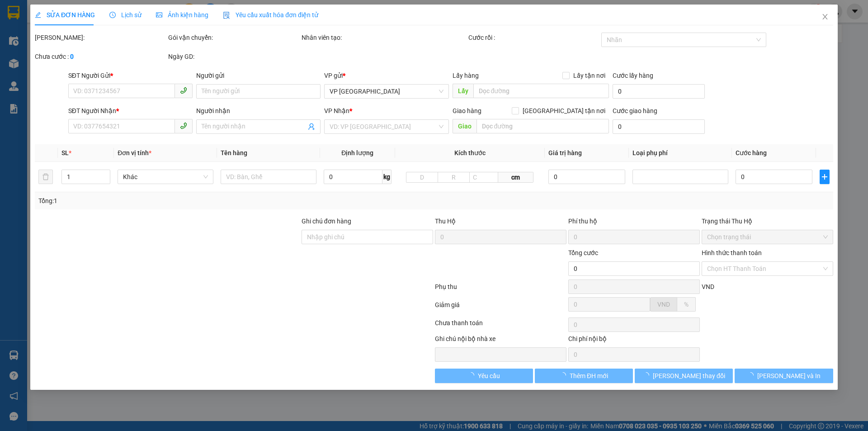 This screenshot has width=868, height=431. What do you see at coordinates (589, 76) in the screenshot?
I see `span: Lấy tận nơi` at bounding box center [589, 76].